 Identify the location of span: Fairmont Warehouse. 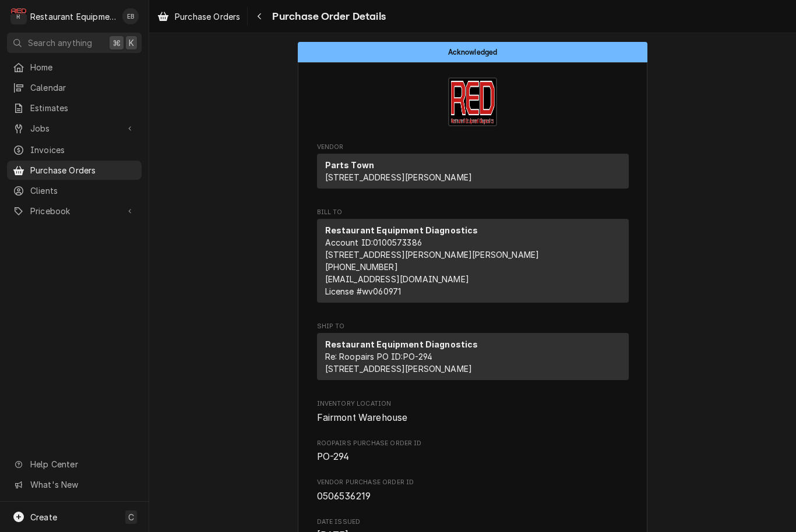
(362, 418).